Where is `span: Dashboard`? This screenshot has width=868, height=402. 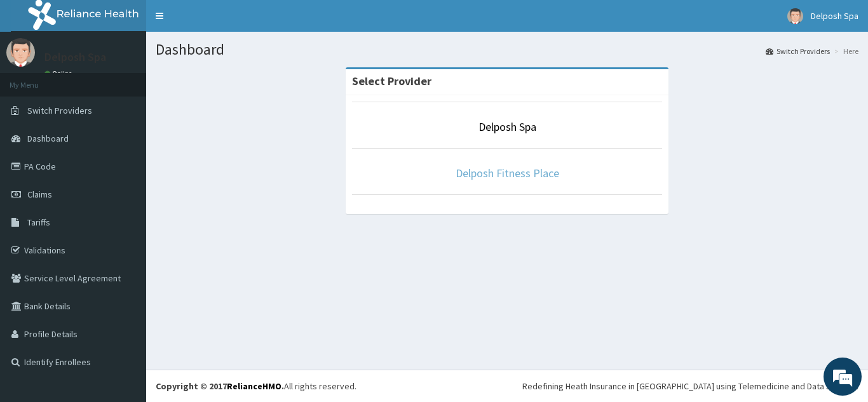
span: Dashboard is located at coordinates (47, 138).